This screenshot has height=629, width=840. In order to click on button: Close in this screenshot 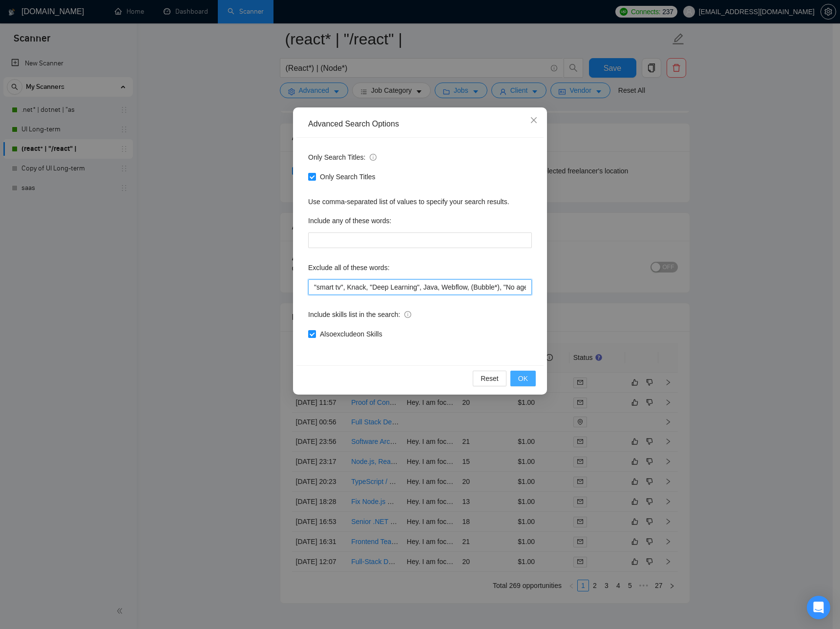, I will do `click(534, 121)`.